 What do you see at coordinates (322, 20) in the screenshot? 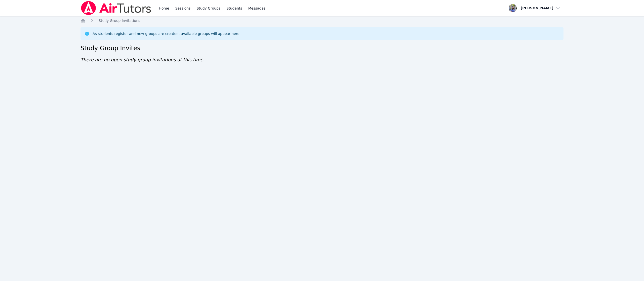
I see `nav: Breadcrumb` at bounding box center [322, 20].